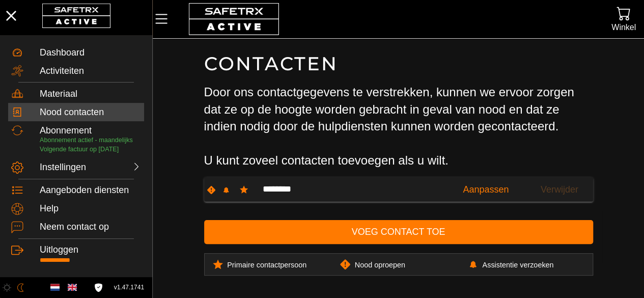  What do you see at coordinates (90, 191) in the screenshot?
I see `div: Aangeboden diensten` at bounding box center [90, 191].